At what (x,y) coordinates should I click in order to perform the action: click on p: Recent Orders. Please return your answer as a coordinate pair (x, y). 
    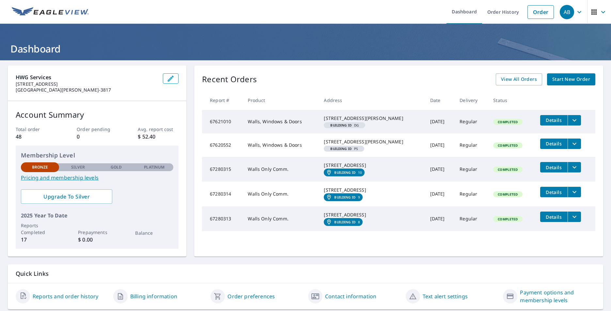
    Looking at the image, I should click on (229, 79).